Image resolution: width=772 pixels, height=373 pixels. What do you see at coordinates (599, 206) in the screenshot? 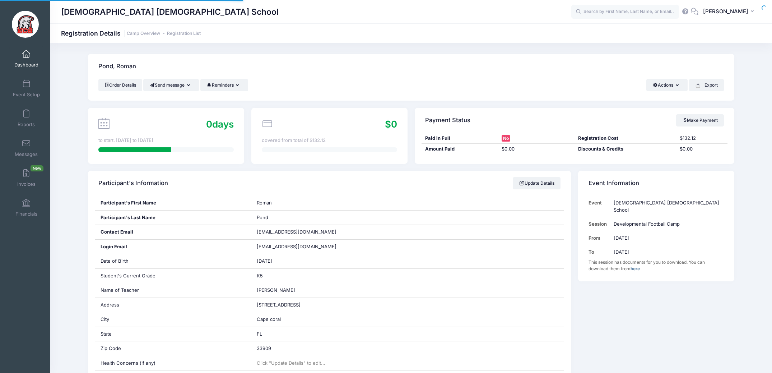
I see `td: Event` at bounding box center [599, 206].